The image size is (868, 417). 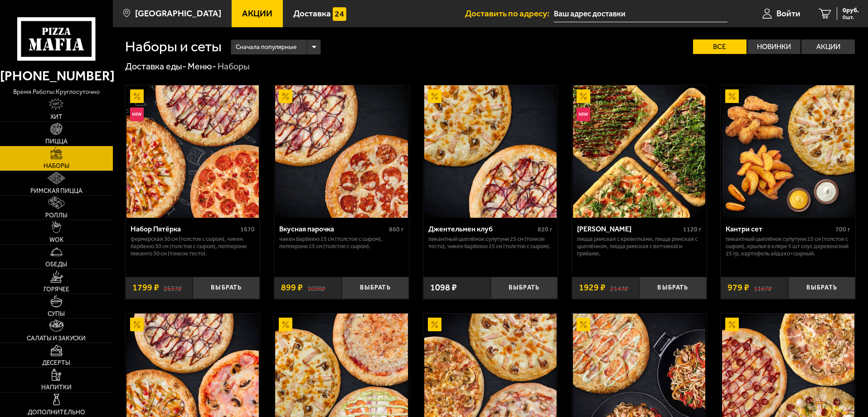 I want to click on div: Наборы, so click(x=234, y=67).